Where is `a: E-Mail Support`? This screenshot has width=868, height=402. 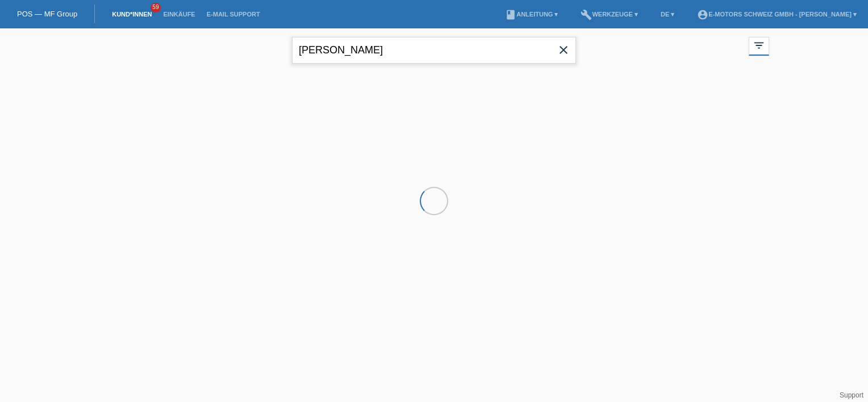 a: E-Mail Support is located at coordinates (233, 14).